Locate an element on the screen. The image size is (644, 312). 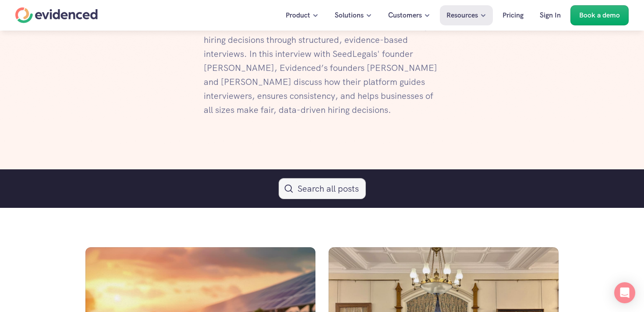
p: Book a demo is located at coordinates (599, 15).